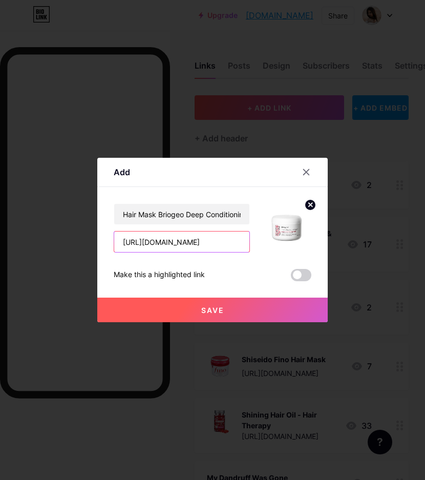  What do you see at coordinates (182, 242) in the screenshot?
I see `input: URL` at bounding box center [182, 242].